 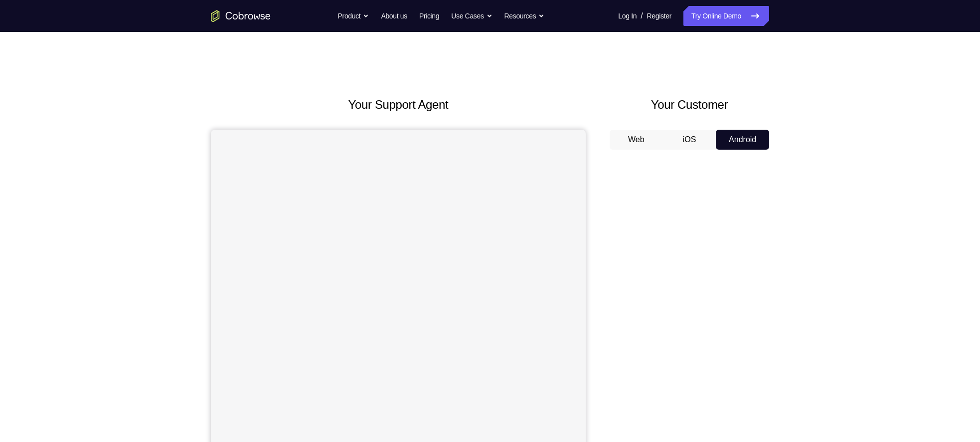 What do you see at coordinates (394, 16) in the screenshot?
I see `a: About us` at bounding box center [394, 16].